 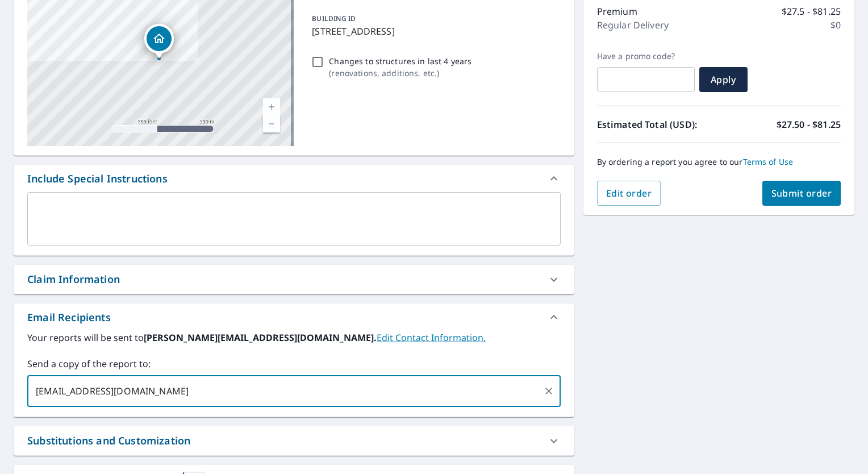 I want to click on a: Terms of Use, so click(x=768, y=162).